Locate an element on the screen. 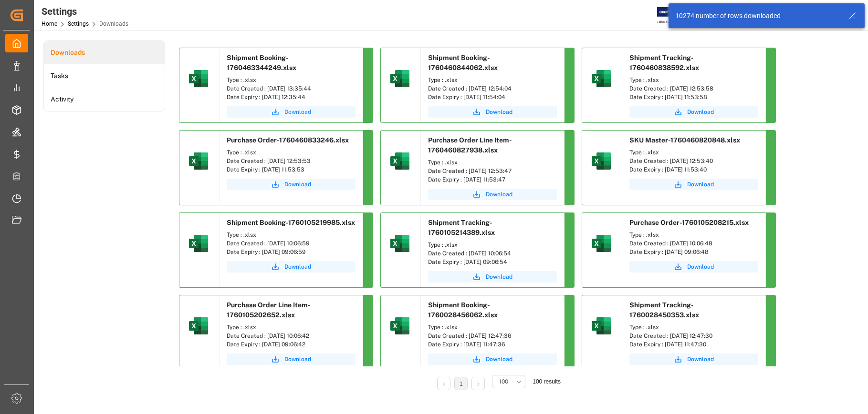  span: SKU Master-1760460820848.xlsx is located at coordinates (685, 140).